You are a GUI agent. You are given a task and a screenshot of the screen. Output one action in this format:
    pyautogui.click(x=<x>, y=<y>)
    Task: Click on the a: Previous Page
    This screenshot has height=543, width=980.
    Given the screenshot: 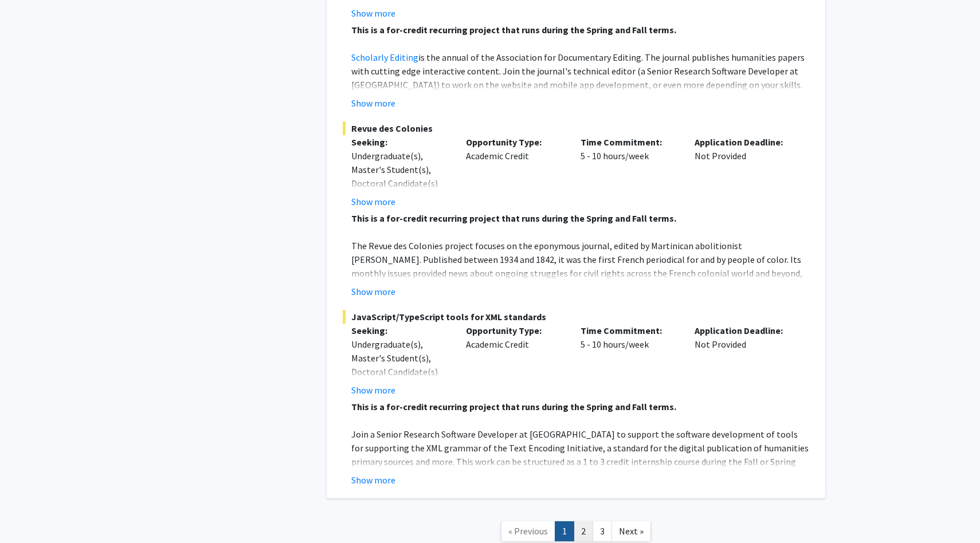 What is the action you would take?
    pyautogui.click(x=528, y=531)
    